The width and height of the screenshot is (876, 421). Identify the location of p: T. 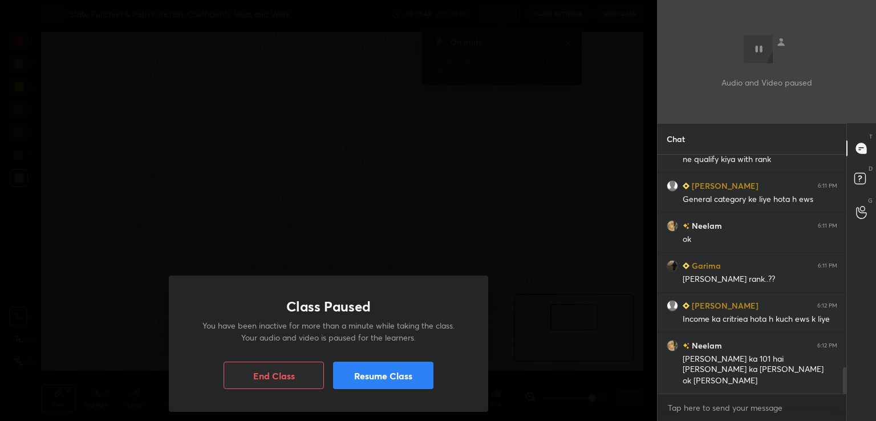
(871, 136).